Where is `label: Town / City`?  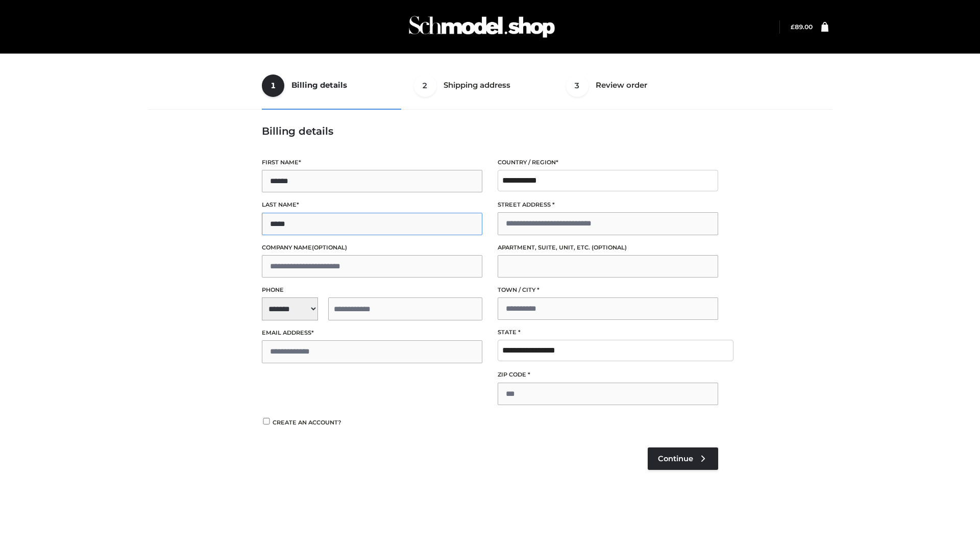
label: Town / City is located at coordinates (608, 290).